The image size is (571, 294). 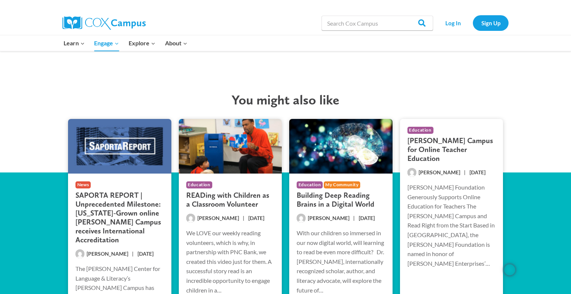 I want to click on h3: Building Deep Reading Brains in a Digital World, so click(x=341, y=199).